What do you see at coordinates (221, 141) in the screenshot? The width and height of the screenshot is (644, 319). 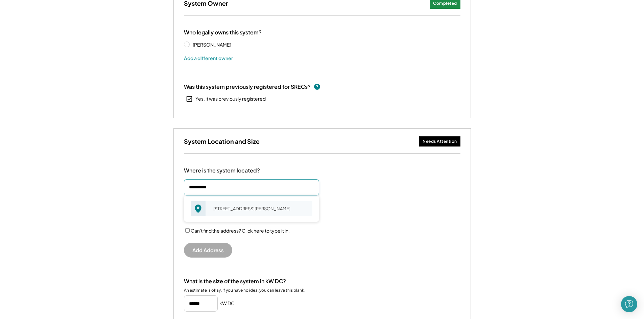 I see `h3: System Location and Size` at bounding box center [221, 141].